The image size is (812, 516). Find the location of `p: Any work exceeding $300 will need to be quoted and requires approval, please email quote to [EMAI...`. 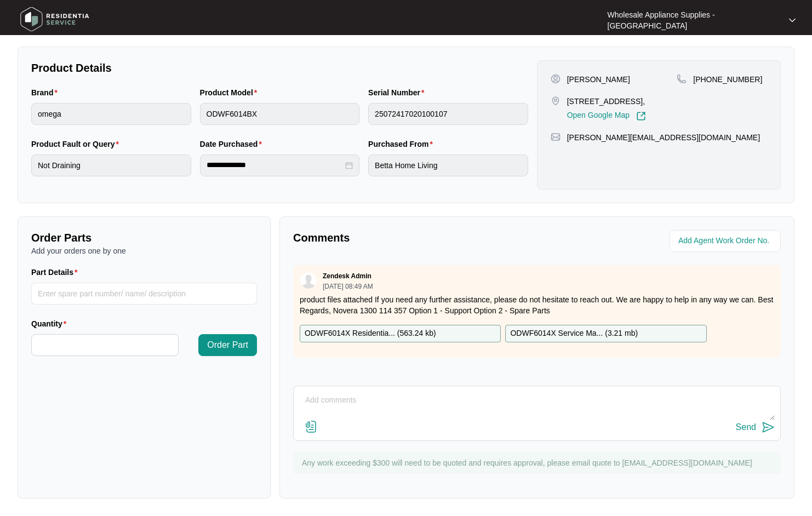

p: Any work exceeding $300 will need to be quoted and requires approval, please email quote to [EMAI... is located at coordinates (539, 463).